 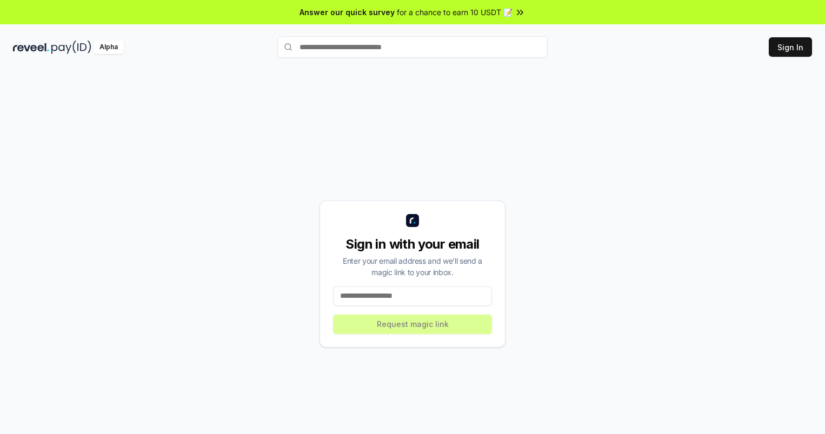 What do you see at coordinates (71, 47) in the screenshot?
I see `img: pay_id` at bounding box center [71, 47].